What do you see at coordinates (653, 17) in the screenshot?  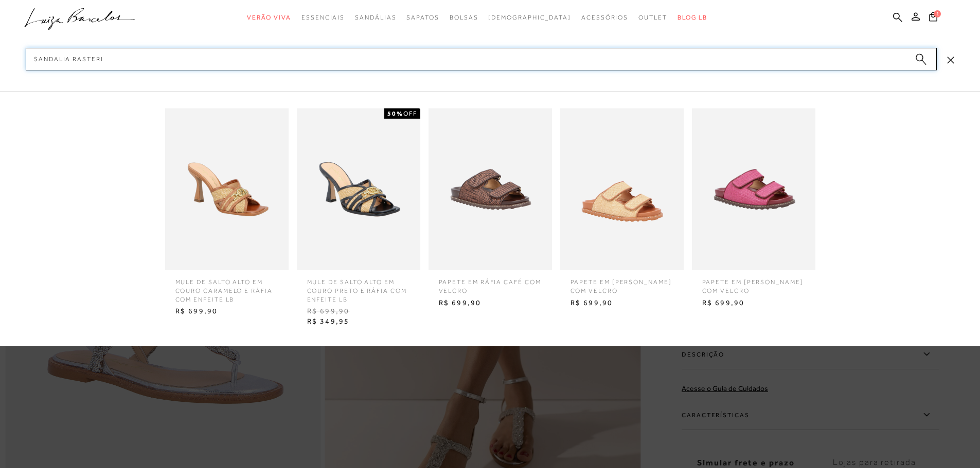 I see `span: Outlet` at bounding box center [653, 17].